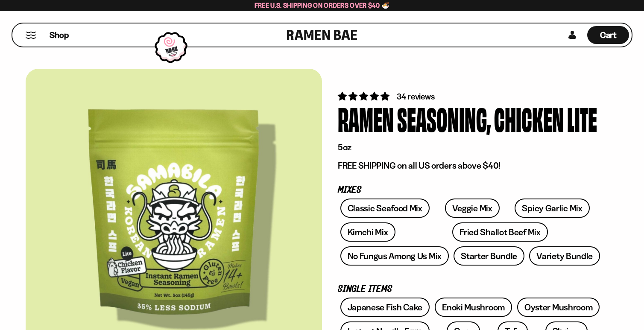  Describe the element at coordinates (489, 256) in the screenshot. I see `a: Starter Bundle` at that location.